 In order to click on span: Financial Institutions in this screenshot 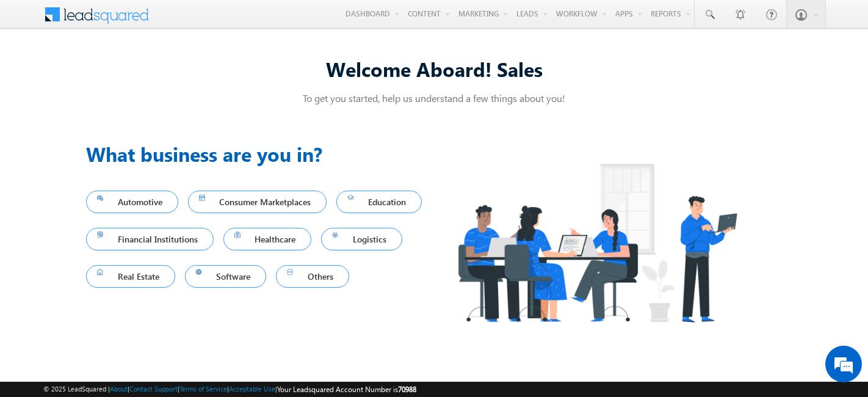, I will do `click(150, 238)`.